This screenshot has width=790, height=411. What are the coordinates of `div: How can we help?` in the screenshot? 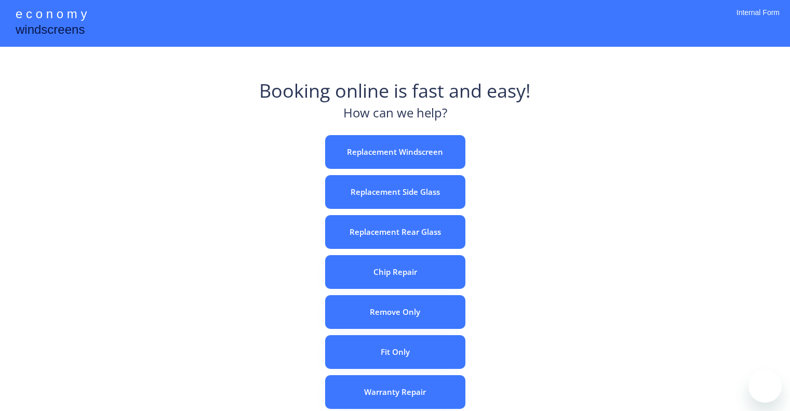 It's located at (395, 115).